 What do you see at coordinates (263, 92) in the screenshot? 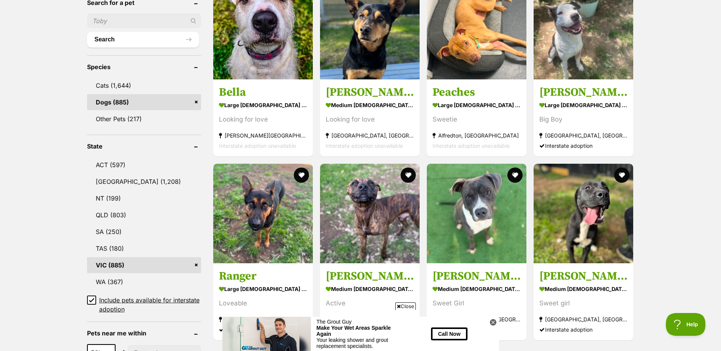
I see `h3: Bella` at bounding box center [263, 92].